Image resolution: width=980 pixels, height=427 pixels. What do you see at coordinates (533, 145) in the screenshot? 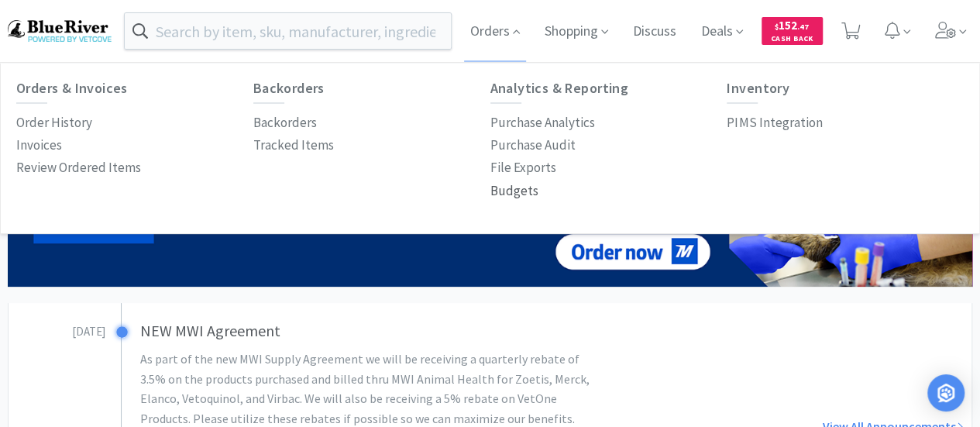
I see `p: Purchase Audit` at bounding box center [533, 145].